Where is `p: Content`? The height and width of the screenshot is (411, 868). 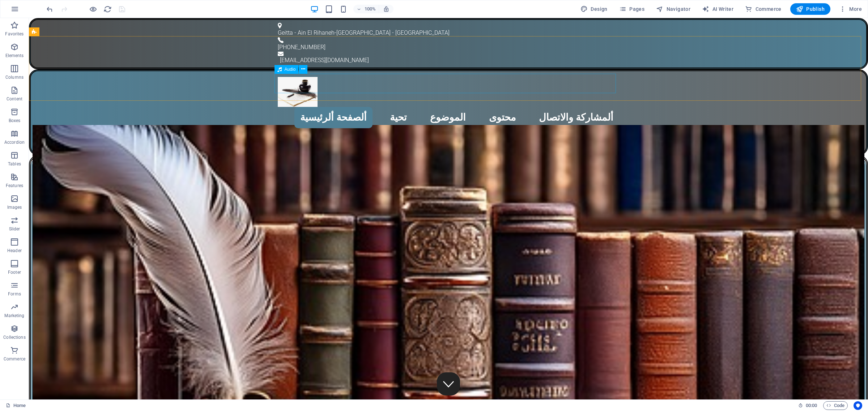
p: Content is located at coordinates (15, 99).